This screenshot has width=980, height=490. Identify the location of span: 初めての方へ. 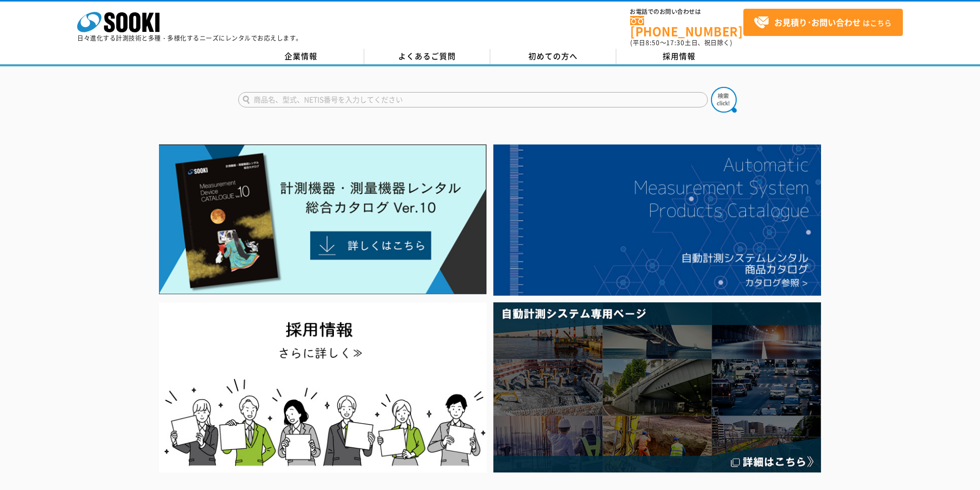
(553, 56).